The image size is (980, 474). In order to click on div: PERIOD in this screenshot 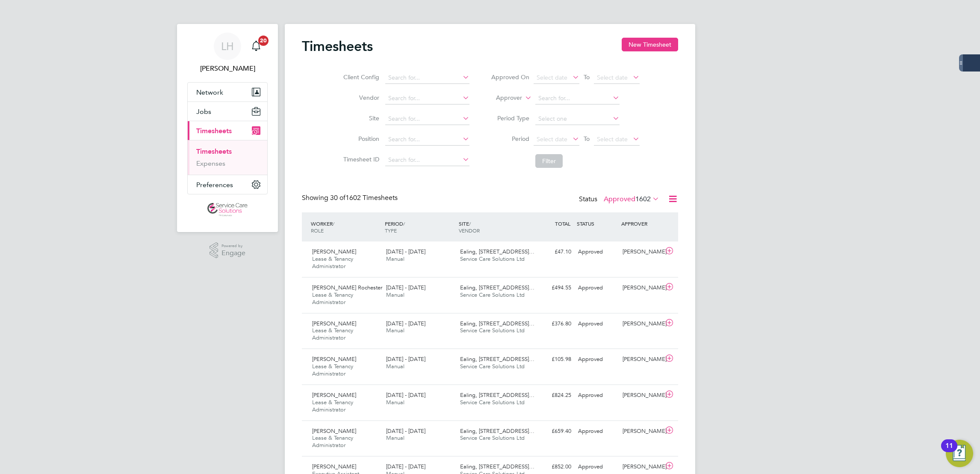, I will do `click(419, 227)`.